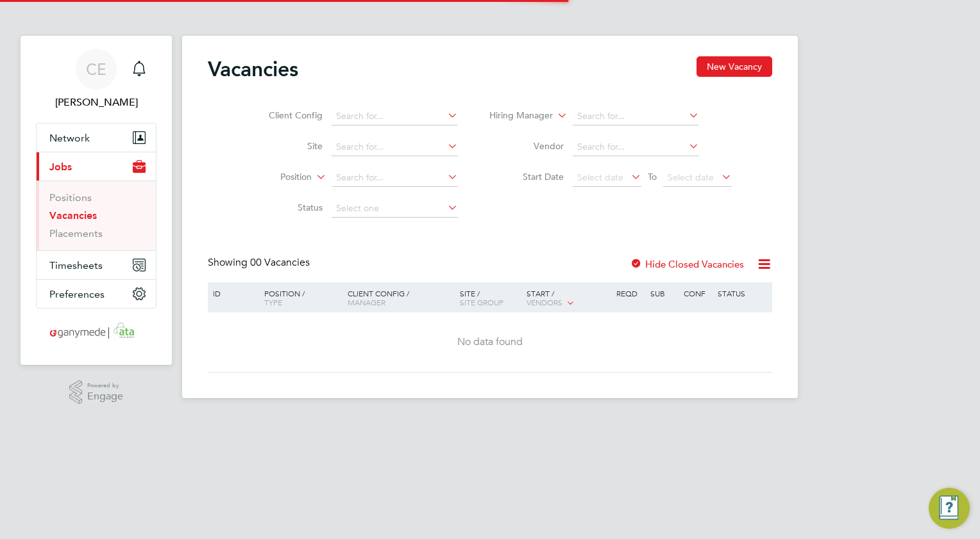 The image size is (980, 539). I want to click on span: Timesheets, so click(76, 265).